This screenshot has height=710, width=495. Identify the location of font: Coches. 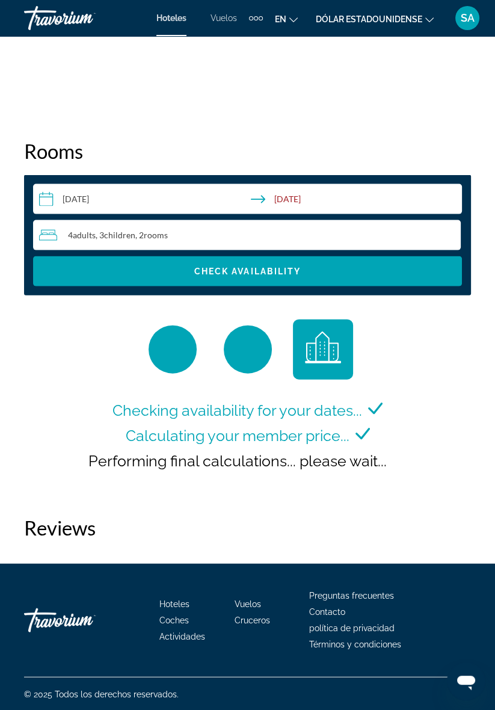
(174, 621).